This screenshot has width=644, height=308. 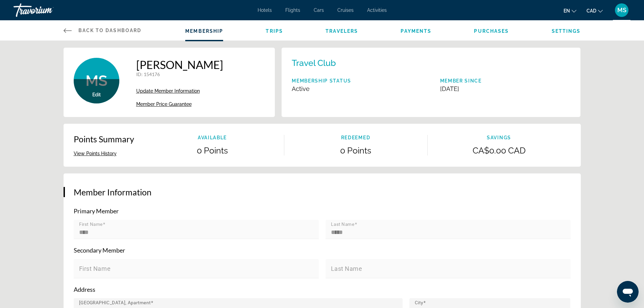 What do you see at coordinates (322, 211) in the screenshot?
I see `p: Primary Member` at bounding box center [322, 211].